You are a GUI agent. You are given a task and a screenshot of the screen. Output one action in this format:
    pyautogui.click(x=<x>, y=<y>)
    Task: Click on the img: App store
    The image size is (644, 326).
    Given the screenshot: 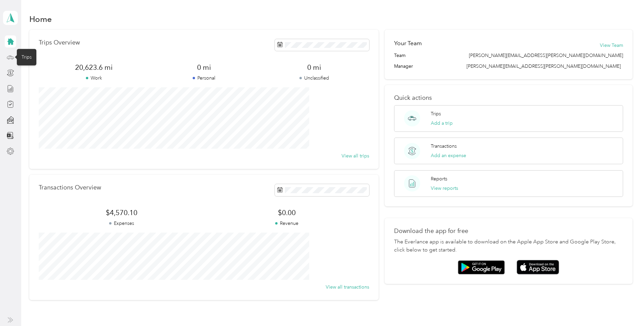 What is the action you would take?
    pyautogui.click(x=538, y=267)
    